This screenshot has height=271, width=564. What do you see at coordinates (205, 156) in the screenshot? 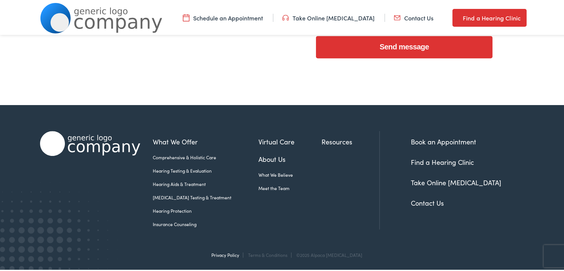
I see `a: Comprehensive & Holistic Care` at bounding box center [205, 156].